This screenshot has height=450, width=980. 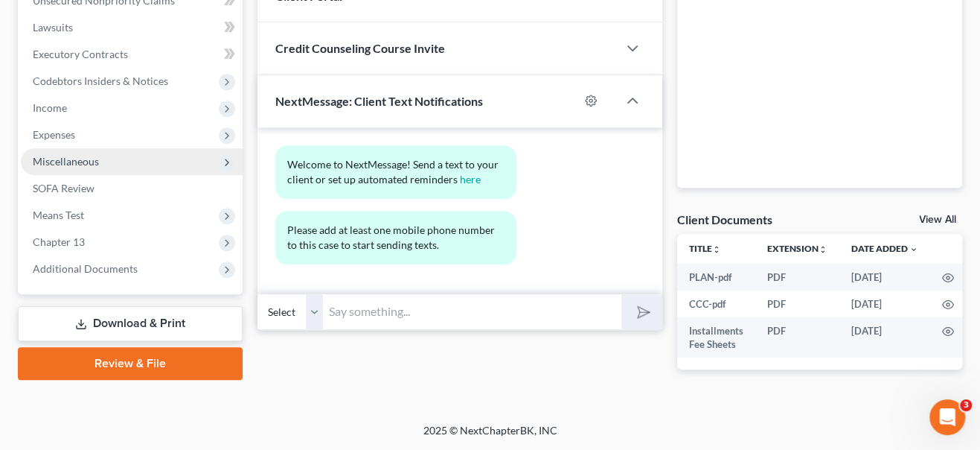 I want to click on span: Means Test, so click(x=58, y=214).